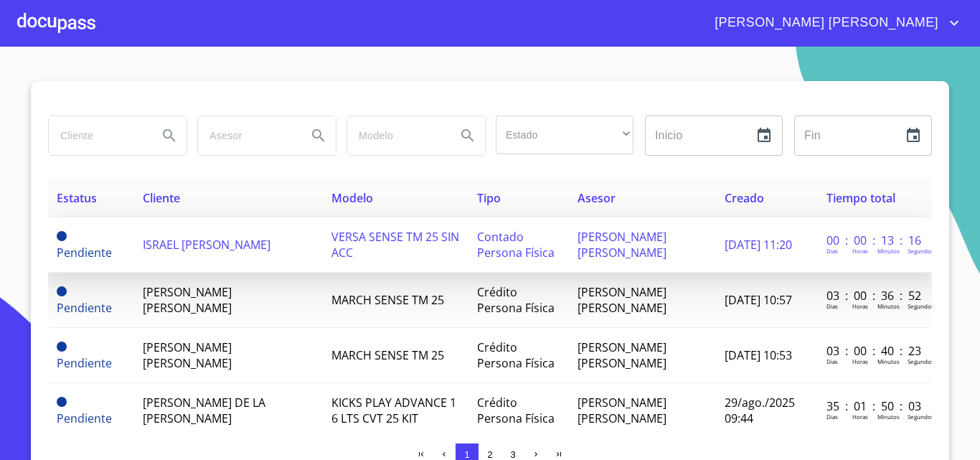 Image resolution: width=980 pixels, height=460 pixels. I want to click on span: Modelo, so click(352, 198).